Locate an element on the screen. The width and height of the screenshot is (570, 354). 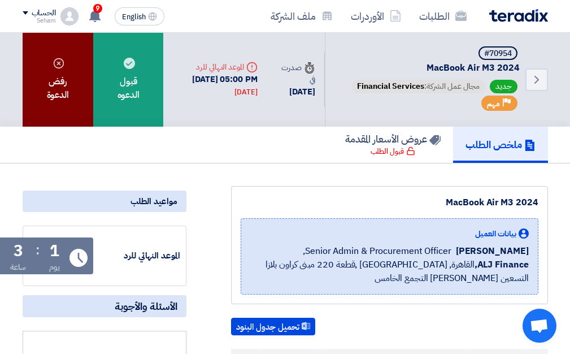
a: الطلبات is located at coordinates (443, 16).